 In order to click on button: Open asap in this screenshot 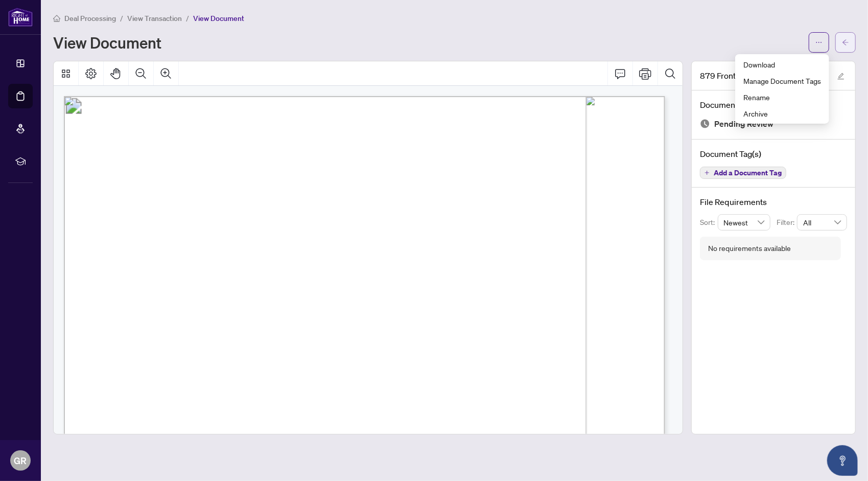, I will do `click(843, 460)`.